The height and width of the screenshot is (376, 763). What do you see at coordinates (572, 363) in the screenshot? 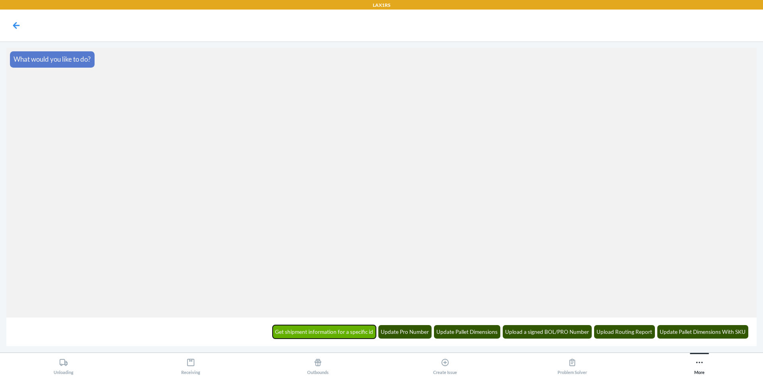
I see `button: Problem Solver` at bounding box center [572, 363].